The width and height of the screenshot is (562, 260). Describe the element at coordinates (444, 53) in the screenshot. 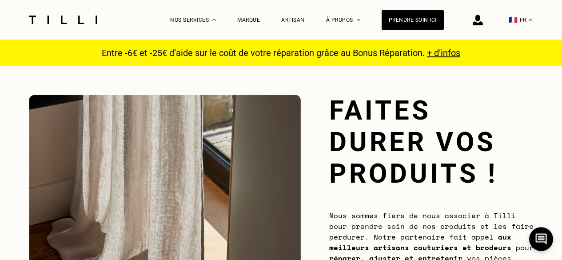

I see `a: + d’infos` at that location.